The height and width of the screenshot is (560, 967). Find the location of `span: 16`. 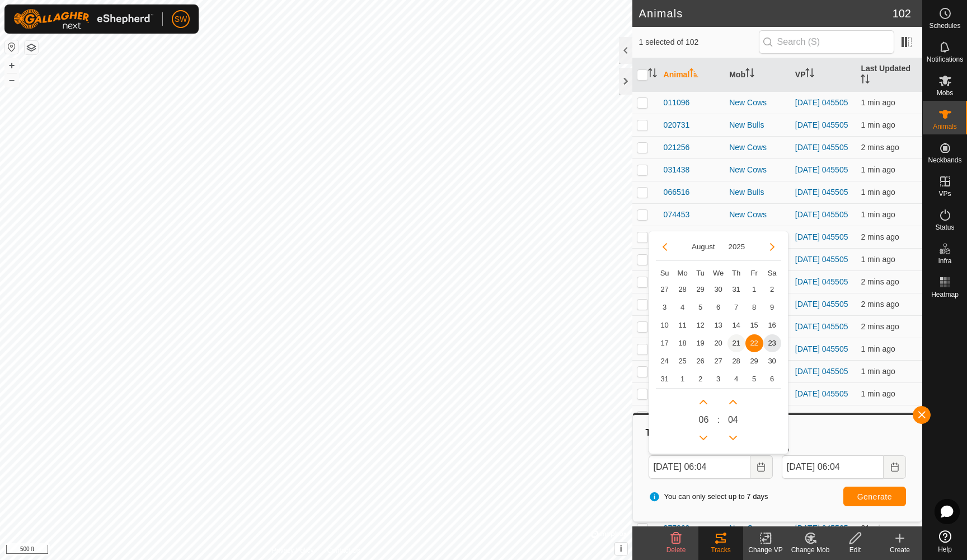

span: 16 is located at coordinates (772, 325).